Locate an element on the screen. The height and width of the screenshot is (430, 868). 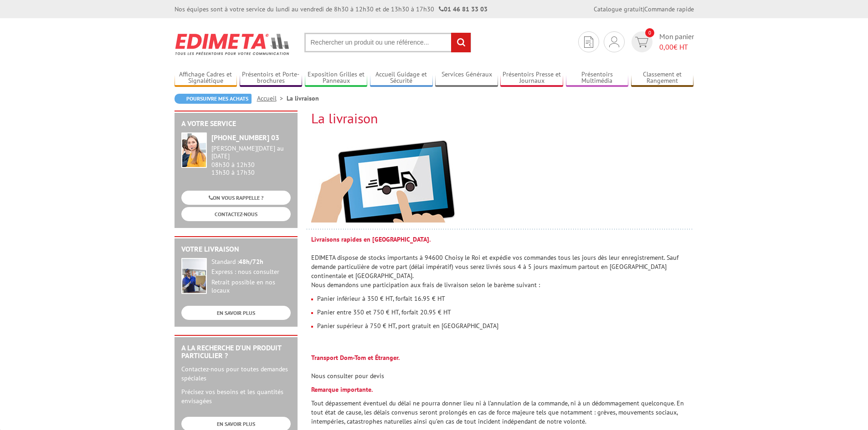
a: Accueil is located at coordinates (272, 98).